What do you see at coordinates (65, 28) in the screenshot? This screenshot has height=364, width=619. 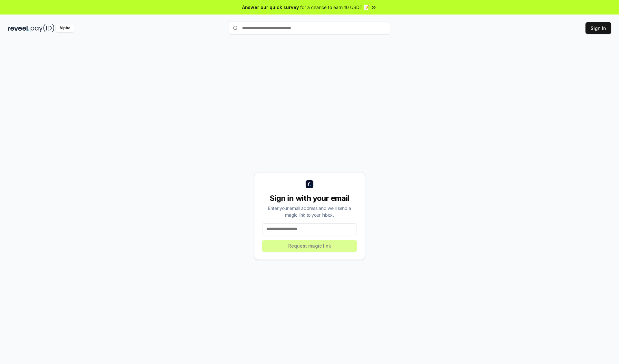 I see `div: Alpha` at bounding box center [65, 28].